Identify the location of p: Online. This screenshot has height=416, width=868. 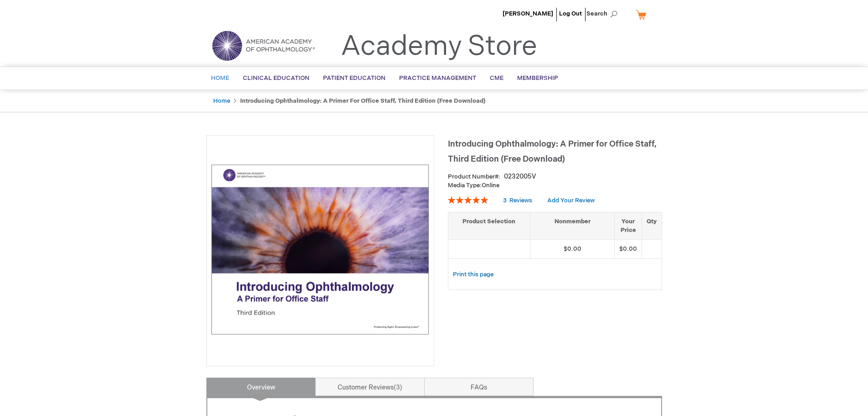
(555, 185).